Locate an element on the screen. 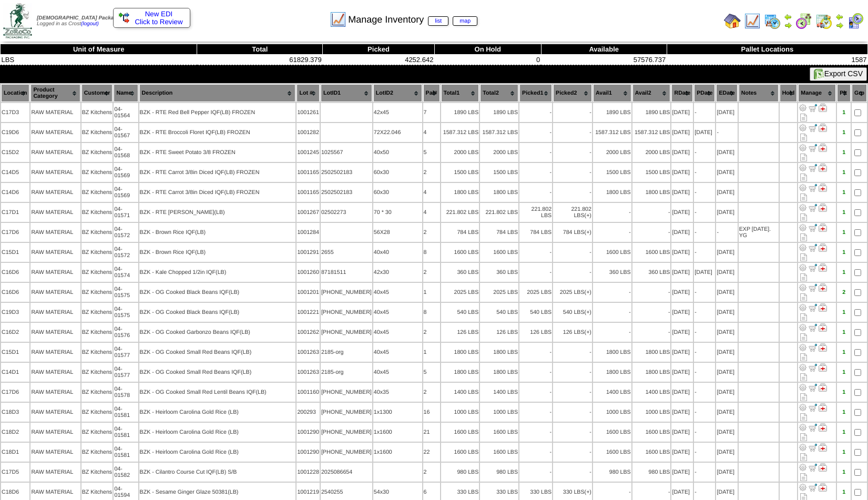 The width and height of the screenshot is (868, 500). th: Grp is located at coordinates (859, 93).